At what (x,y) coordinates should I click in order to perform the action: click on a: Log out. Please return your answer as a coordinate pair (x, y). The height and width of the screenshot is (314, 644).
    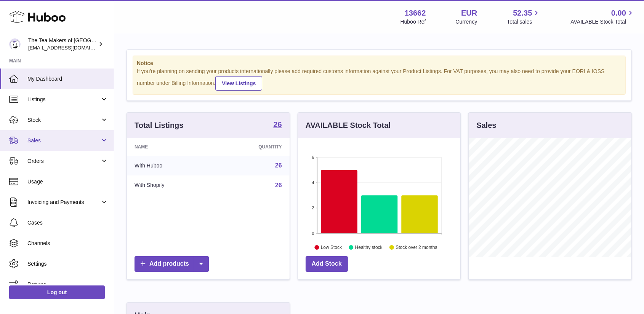
    Looking at the image, I should click on (57, 292).